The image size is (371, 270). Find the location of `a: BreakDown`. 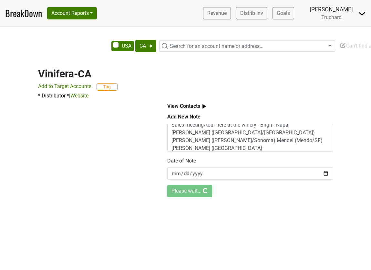

a: BreakDown is located at coordinates (24, 13).